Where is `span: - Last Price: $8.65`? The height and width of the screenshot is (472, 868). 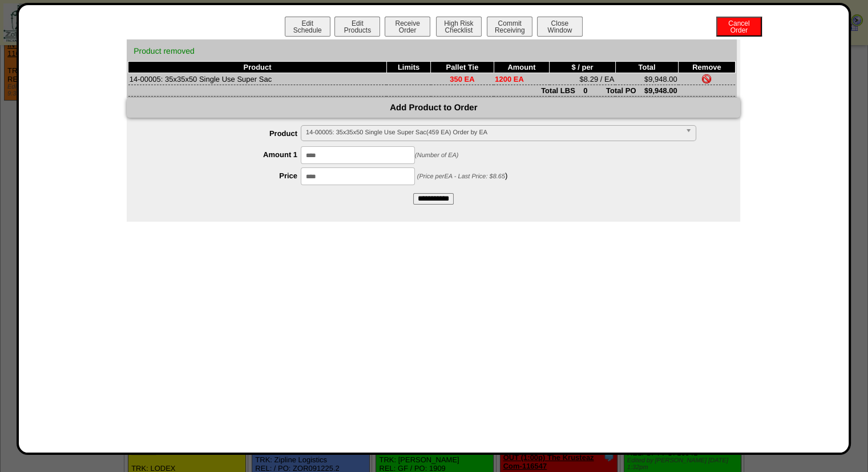 span: - Last Price: $8.65 is located at coordinates (480, 176).